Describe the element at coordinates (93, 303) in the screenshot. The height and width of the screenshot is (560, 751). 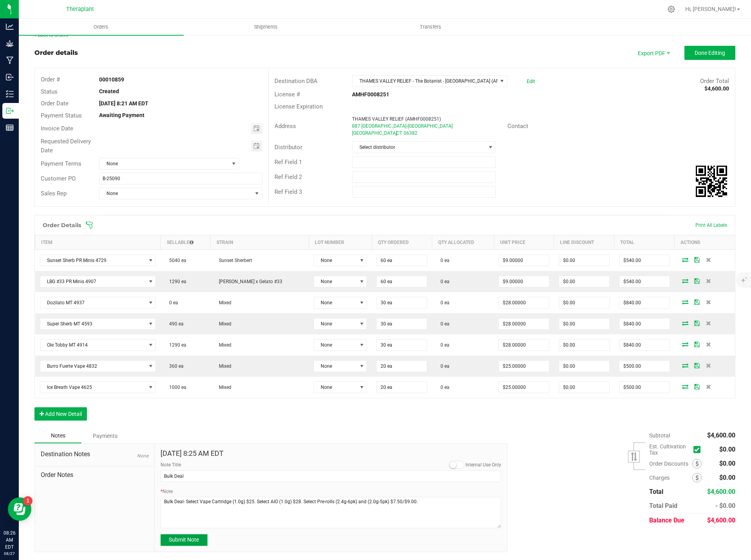
I see `span: Dozilato MT 4937` at that location.